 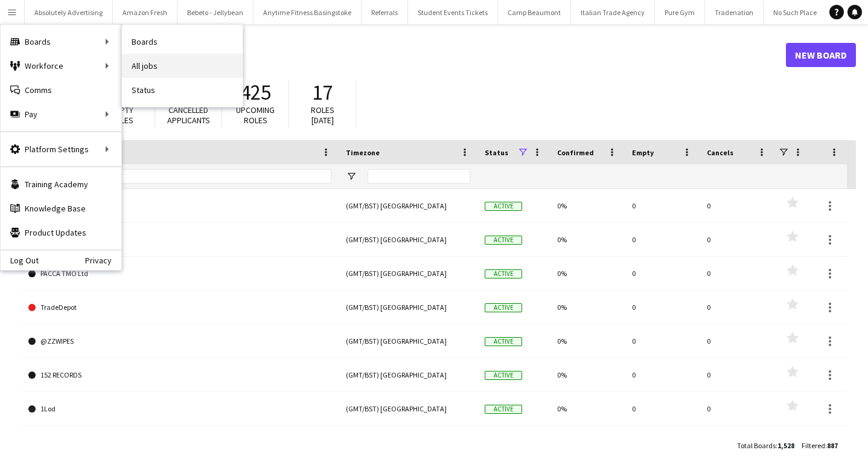 I want to click on span: Cancels, so click(x=720, y=152).